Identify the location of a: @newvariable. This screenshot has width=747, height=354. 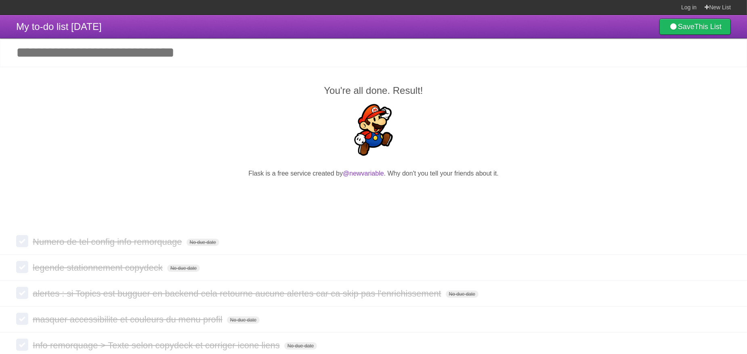
(364, 173).